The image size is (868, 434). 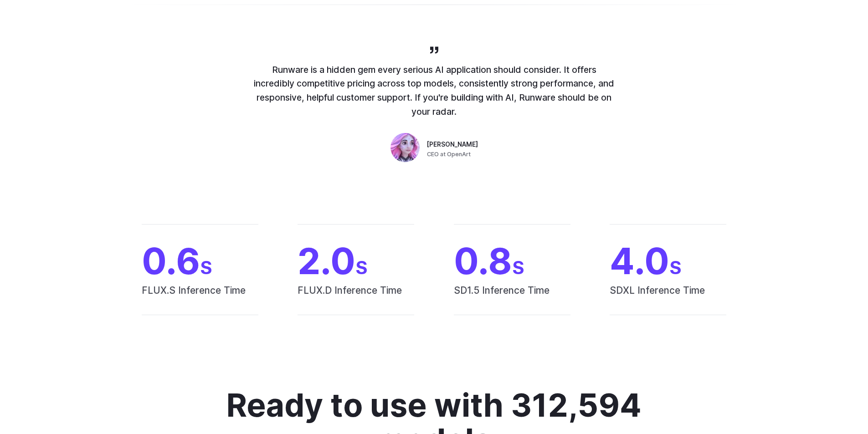 I want to click on span: SD1.5 Inference Time, so click(x=512, y=298).